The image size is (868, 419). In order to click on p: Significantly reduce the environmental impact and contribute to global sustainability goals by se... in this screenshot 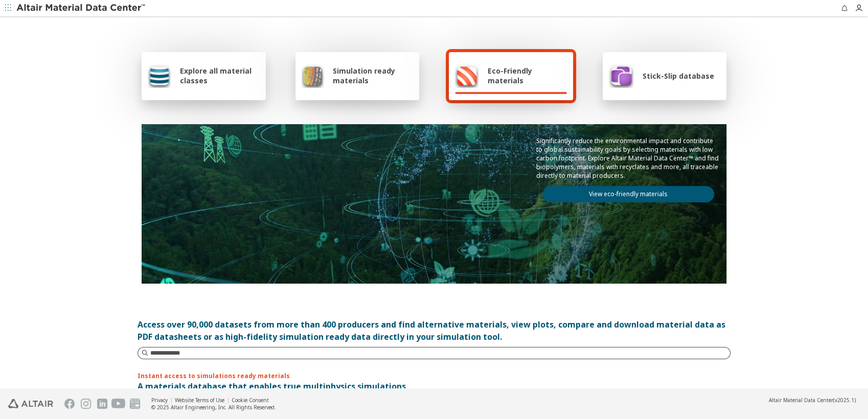, I will do `click(628, 158)`.